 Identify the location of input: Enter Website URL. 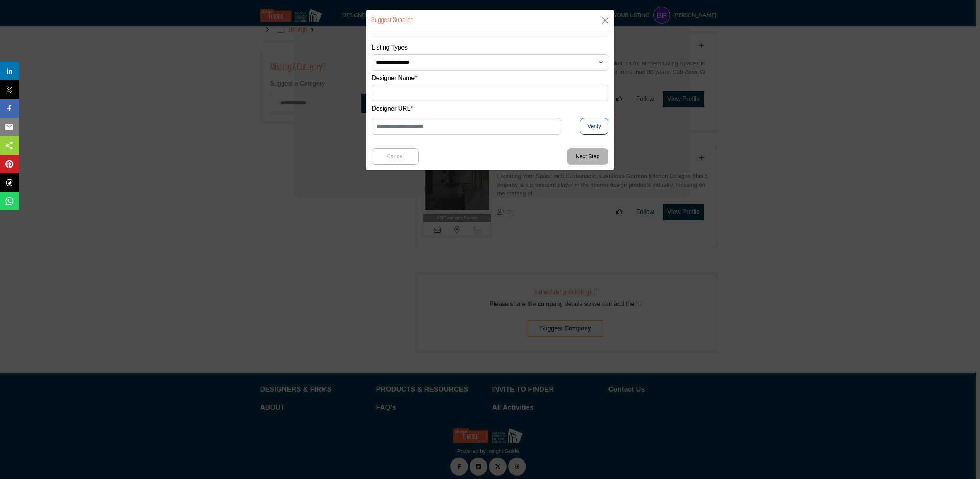
(467, 126).